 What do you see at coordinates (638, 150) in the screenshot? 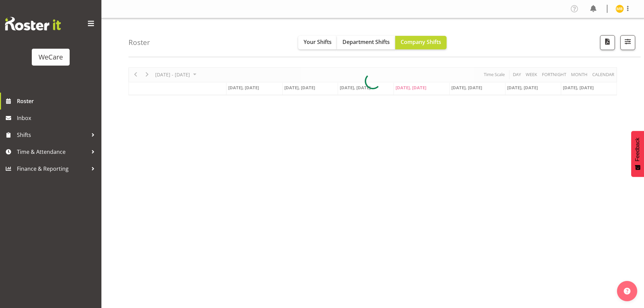
I see `span: Feedback` at bounding box center [638, 150].